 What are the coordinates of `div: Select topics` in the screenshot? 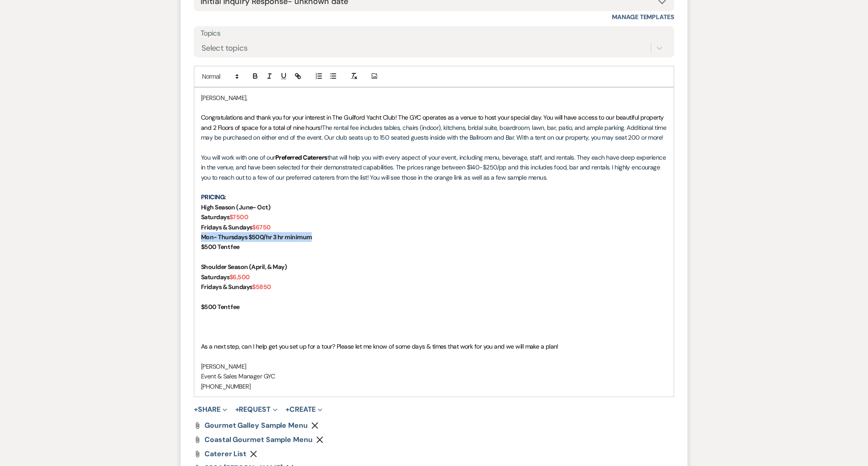 It's located at (224, 48).